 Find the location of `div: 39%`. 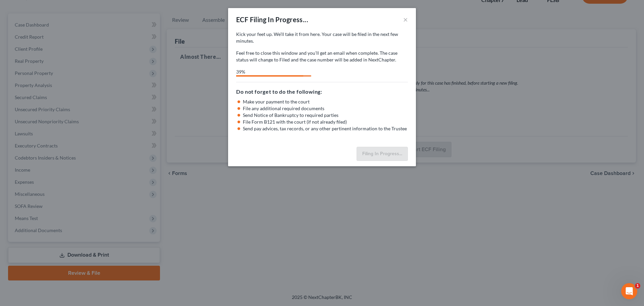

div: 39% is located at coordinates (269, 72).